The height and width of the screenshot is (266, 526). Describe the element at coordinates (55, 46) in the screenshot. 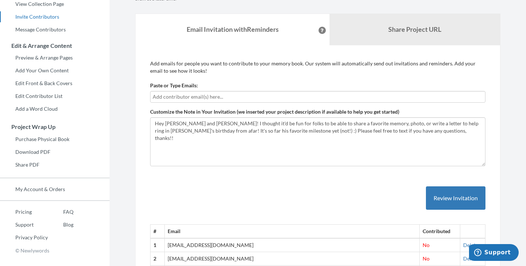

I see `h3: Edit & Arrange Content` at that location.